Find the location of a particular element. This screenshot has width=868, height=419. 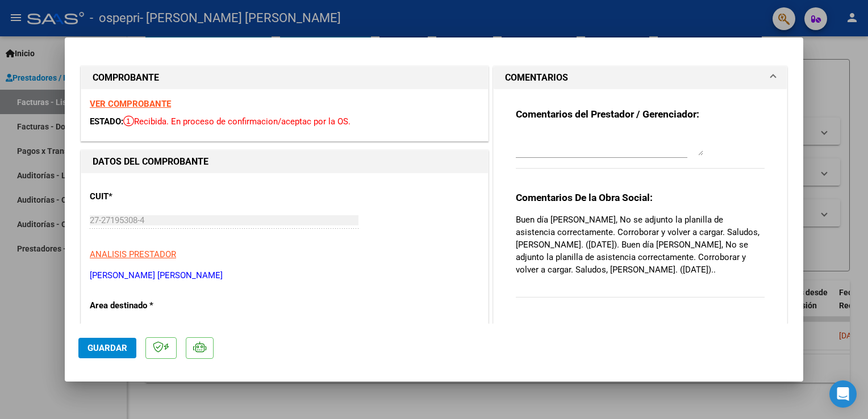

a: VER COMPROBANTE is located at coordinates (130, 104).